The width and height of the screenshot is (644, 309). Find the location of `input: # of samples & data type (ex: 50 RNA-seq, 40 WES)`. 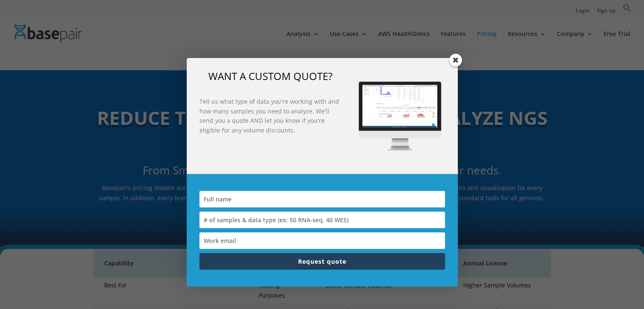

input: # of samples & data type (ex: 50 RNA-seq, 40 WES) is located at coordinates (322, 220).